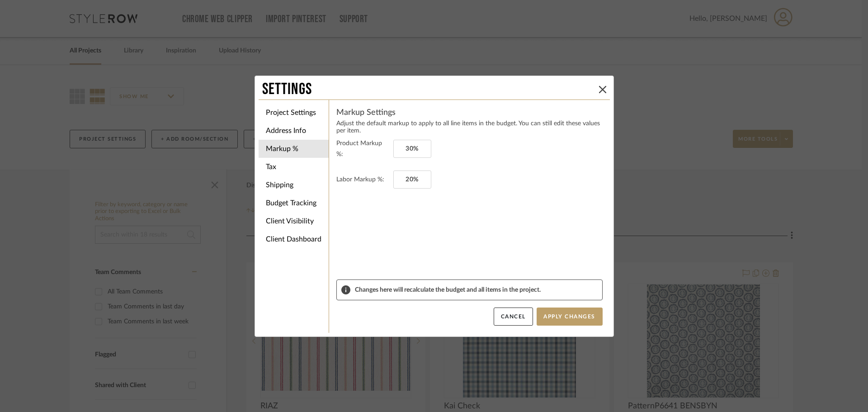 The image size is (868, 412). Describe the element at coordinates (293, 113) in the screenshot. I see `li: Project Settings` at that location.